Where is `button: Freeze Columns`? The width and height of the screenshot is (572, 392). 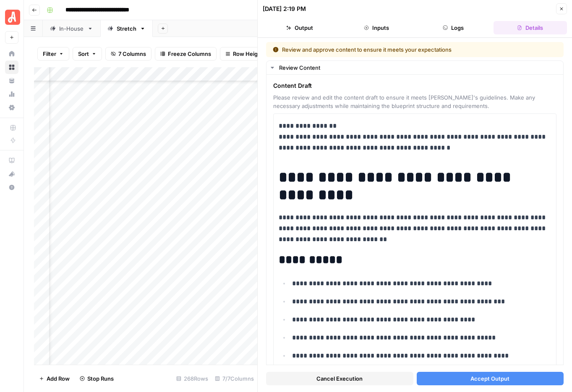 button: Freeze Columns is located at coordinates (185, 53).